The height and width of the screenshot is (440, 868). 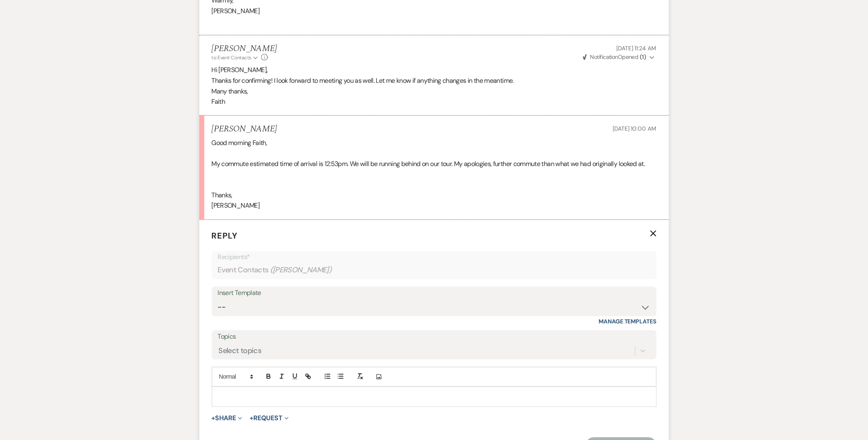 What do you see at coordinates (628, 321) in the screenshot?
I see `a: Manage Templates` at bounding box center [628, 321].